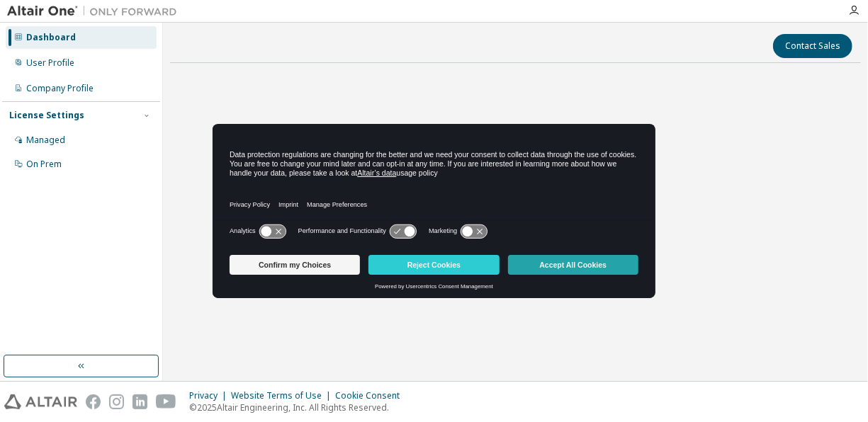 This screenshot has height=422, width=868. I want to click on img: Altair One, so click(96, 11).